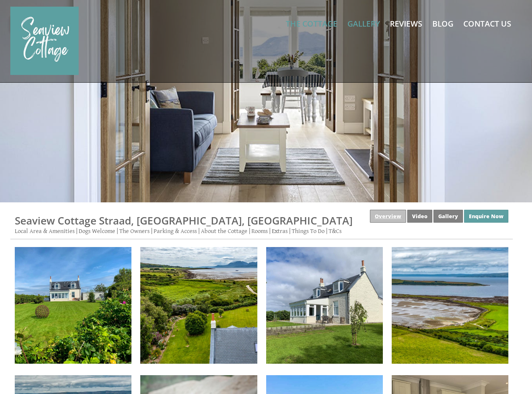  Describe the element at coordinates (44, 231) in the screenshot. I see `a: Local Area & Amenities` at that location.